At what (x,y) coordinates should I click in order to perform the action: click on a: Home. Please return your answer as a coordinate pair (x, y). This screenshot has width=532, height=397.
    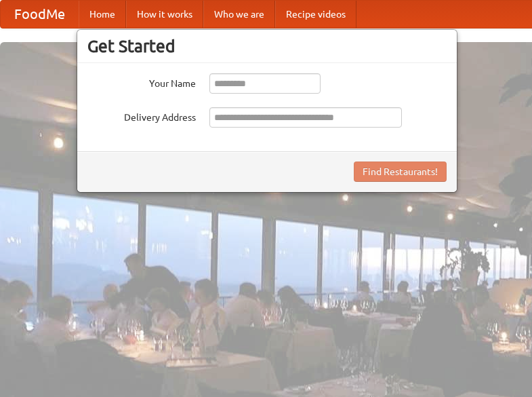
    Looking at the image, I should click on (102, 14).